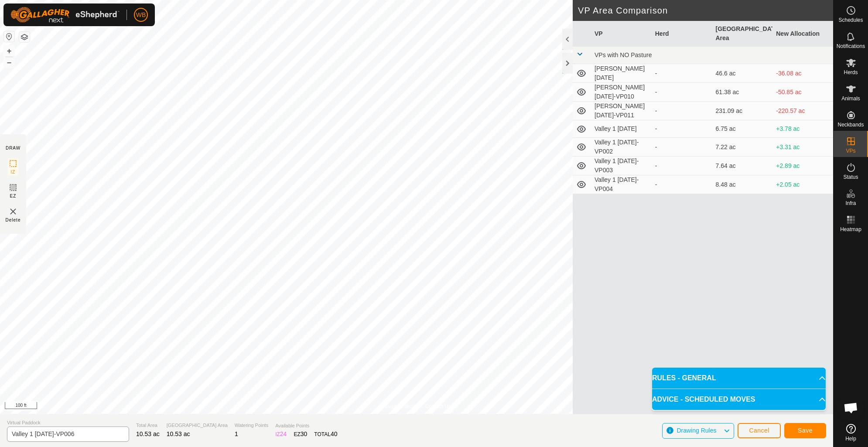 This screenshot has height=447, width=868. I want to click on span: 1, so click(237, 434).